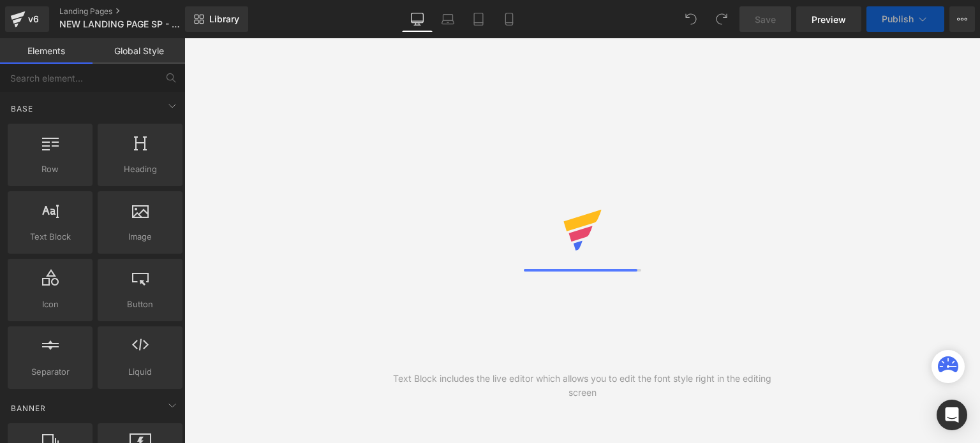 The width and height of the screenshot is (980, 443). Describe the element at coordinates (50, 237) in the screenshot. I see `span: Text Block` at that location.